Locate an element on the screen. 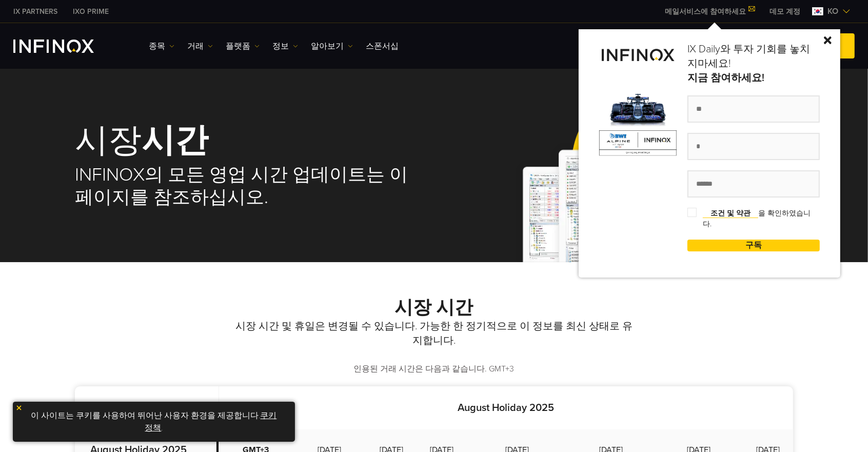  strong: 시장 시간 is located at coordinates (434, 307).